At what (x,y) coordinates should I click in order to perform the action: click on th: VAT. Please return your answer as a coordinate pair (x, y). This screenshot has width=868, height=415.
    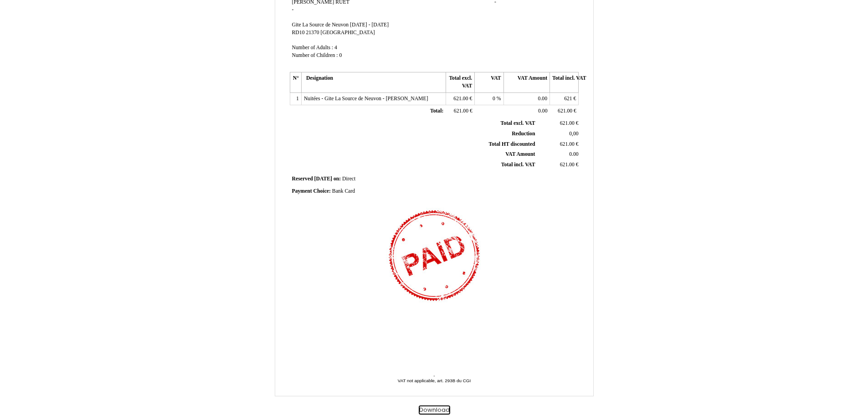
    Looking at the image, I should click on (489, 82).